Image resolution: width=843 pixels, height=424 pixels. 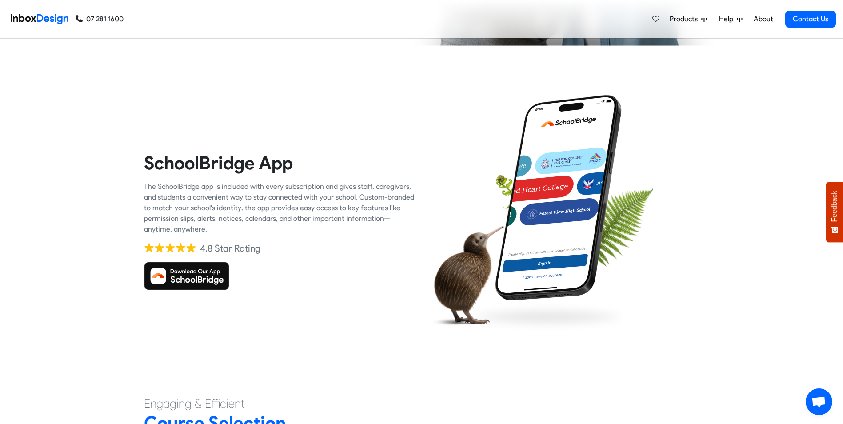 What do you see at coordinates (547, 317) in the screenshot?
I see `img: shadow.png` at bounding box center [547, 317].